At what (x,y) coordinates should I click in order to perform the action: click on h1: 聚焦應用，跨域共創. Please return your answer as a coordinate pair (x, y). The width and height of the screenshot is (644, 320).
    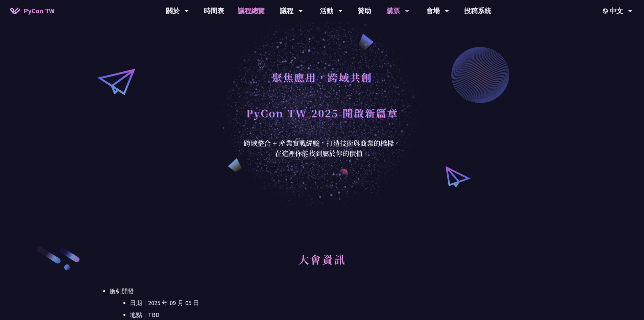
    Looking at the image, I should click on (322, 77).